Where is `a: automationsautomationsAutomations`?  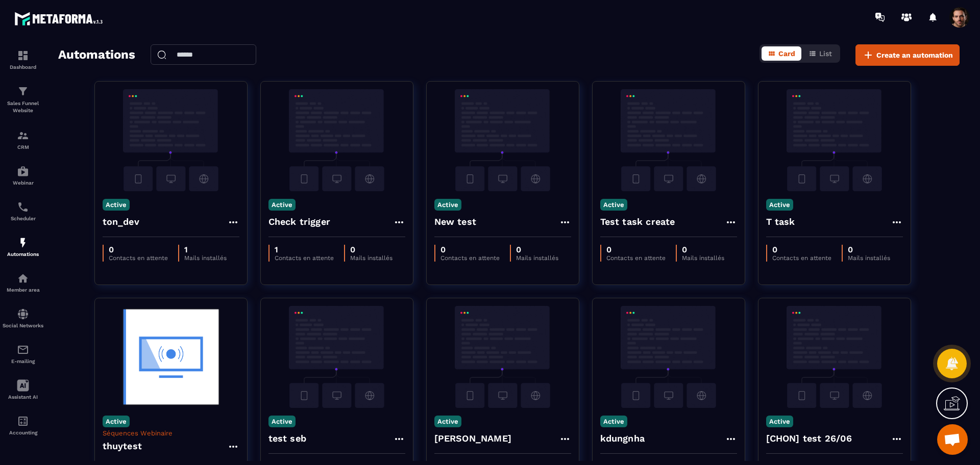
a: automationsautomationsAutomations is located at coordinates (23, 247).